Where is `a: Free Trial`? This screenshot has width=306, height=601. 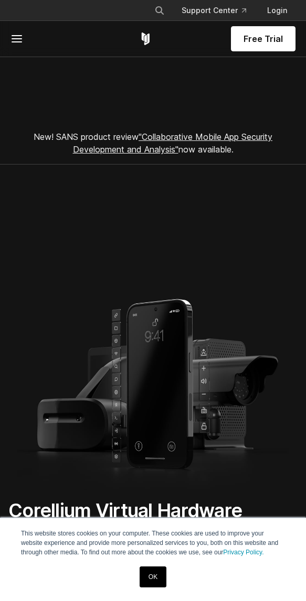 a: Free Trial is located at coordinates (263, 39).